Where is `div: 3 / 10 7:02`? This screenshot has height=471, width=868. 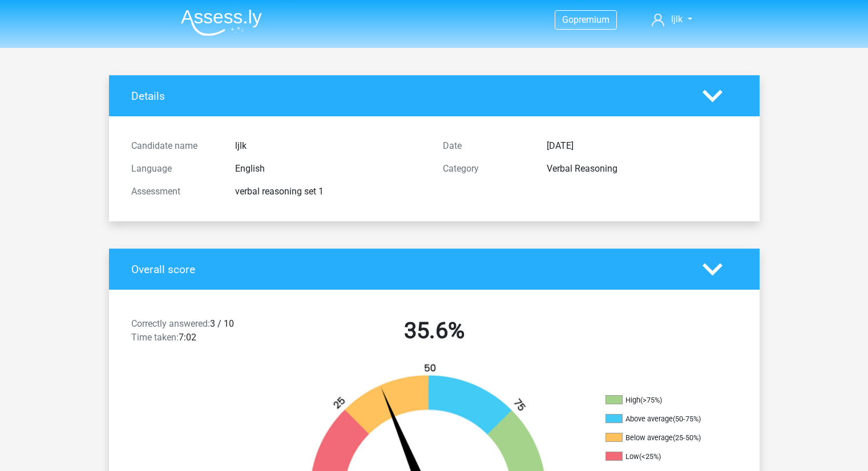
div: 3 / 10 7:02 is located at coordinates (200, 333).